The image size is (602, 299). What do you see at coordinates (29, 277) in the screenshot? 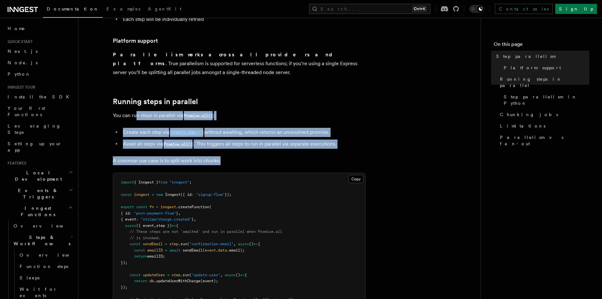
I see `span: Sleeps` at bounding box center [29, 277].